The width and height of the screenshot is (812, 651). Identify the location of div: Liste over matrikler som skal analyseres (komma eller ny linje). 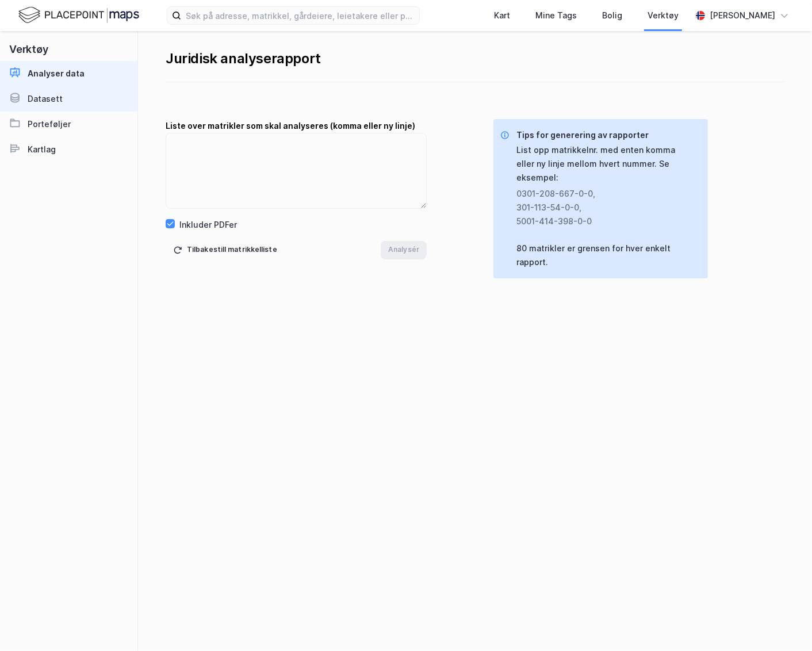
(296, 126).